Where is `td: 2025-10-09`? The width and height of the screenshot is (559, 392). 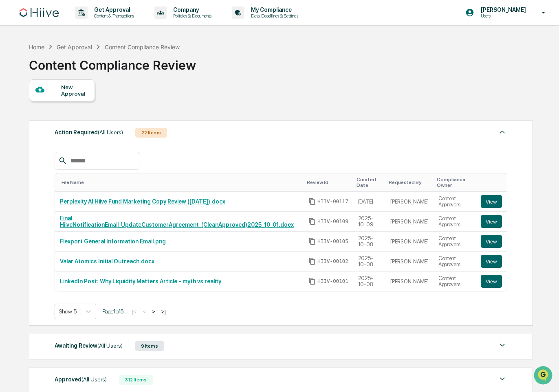
td: 2025-10-09 is located at coordinates (369, 222).